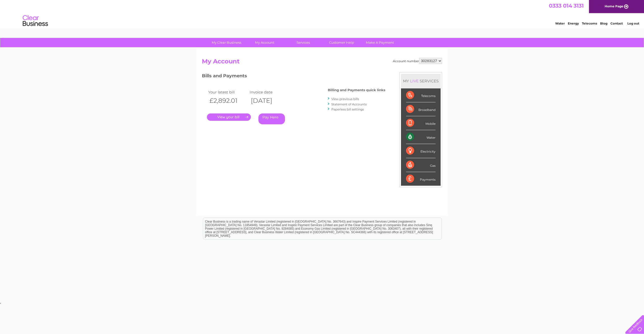 The width and height of the screenshot is (644, 334). Describe the element at coordinates (380, 43) in the screenshot. I see `a: Make A Payment` at that location.